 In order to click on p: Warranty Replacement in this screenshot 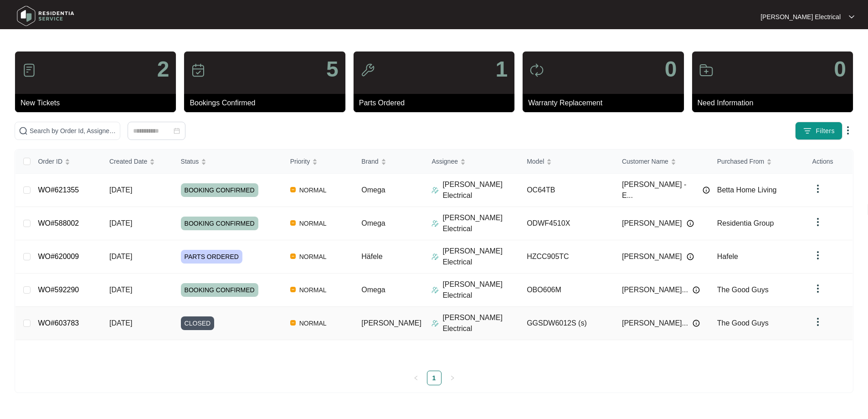, I will do `click(605, 103)`.